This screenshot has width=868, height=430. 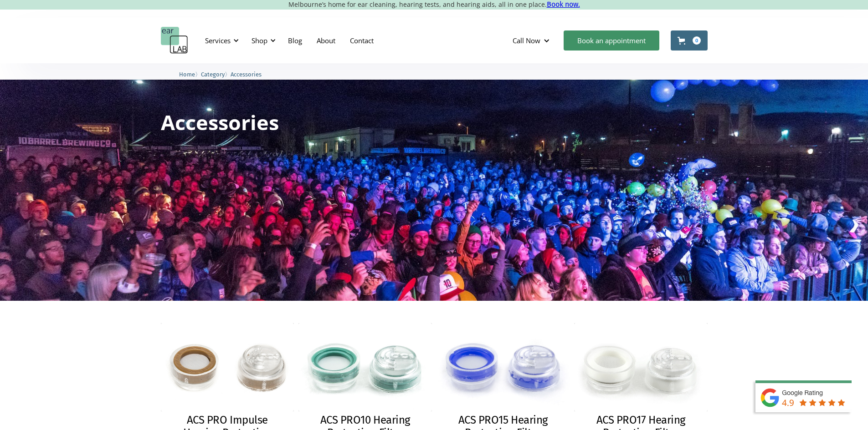 I want to click on span: Accessories, so click(x=246, y=74).